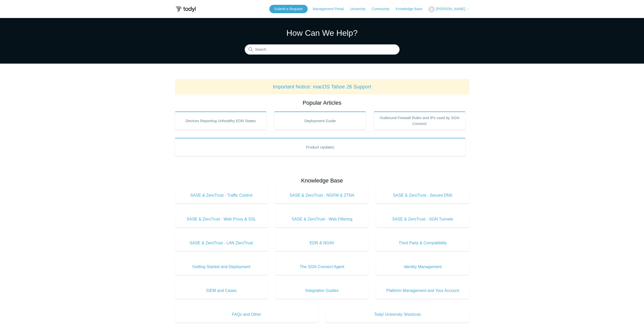 The image size is (644, 333). Describe the element at coordinates (221, 243) in the screenshot. I see `span: SASE & ZeroTrust - LAN ZeroTrust` at that location.